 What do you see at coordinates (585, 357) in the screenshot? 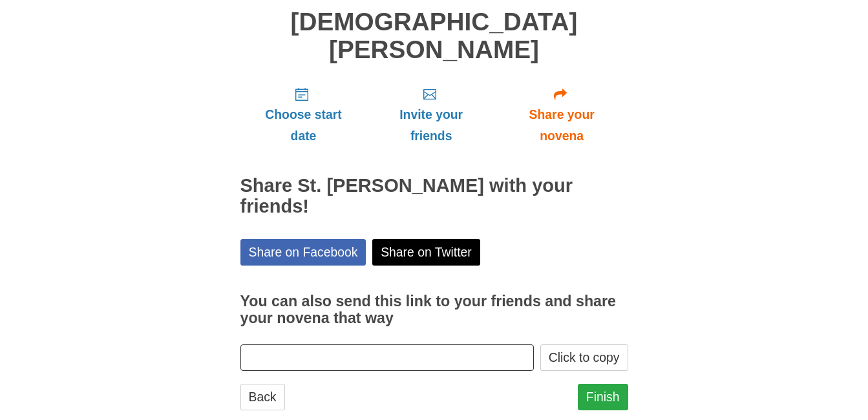
I see `button: Click to copy` at bounding box center [585, 357].